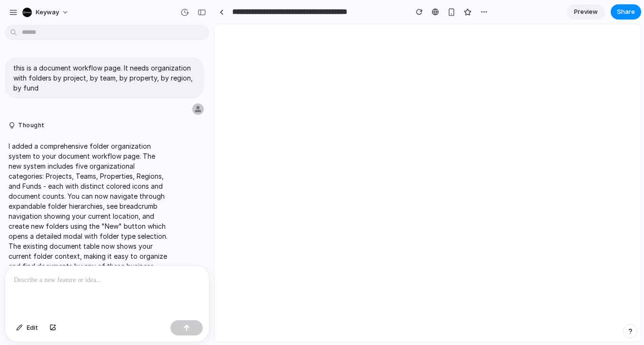 Image resolution: width=644 pixels, height=345 pixels. What do you see at coordinates (625, 12) in the screenshot?
I see `span: Share` at bounding box center [625, 12].